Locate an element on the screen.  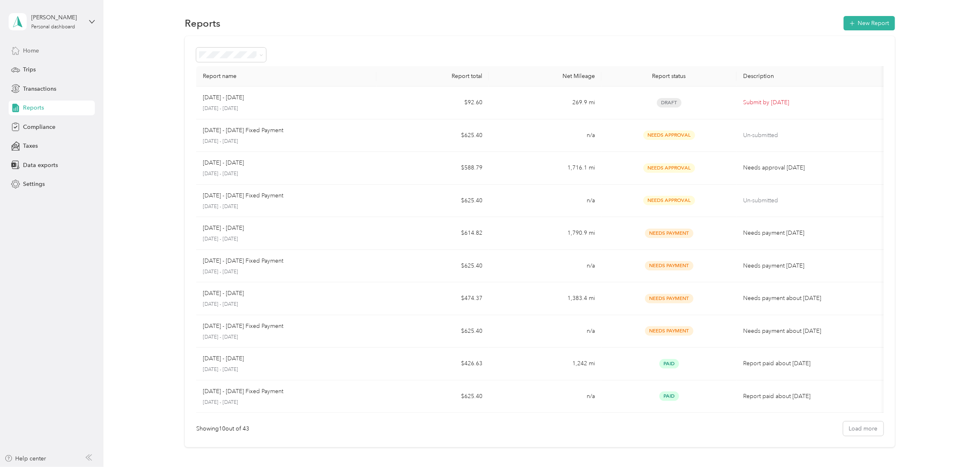
td: 269.9 mi is located at coordinates (545, 103).